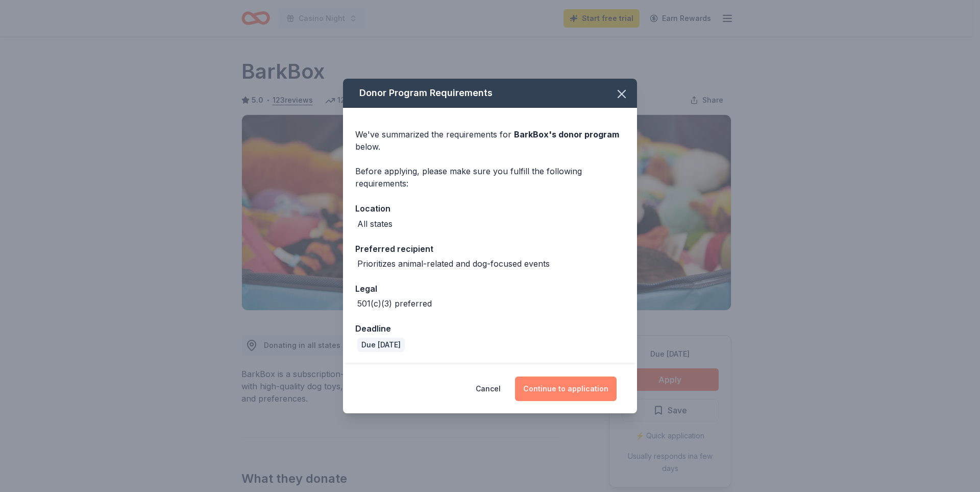 This screenshot has width=980, height=492. What do you see at coordinates (395, 303) in the screenshot?
I see `div: 501(c)(3) preferred` at bounding box center [395, 303].